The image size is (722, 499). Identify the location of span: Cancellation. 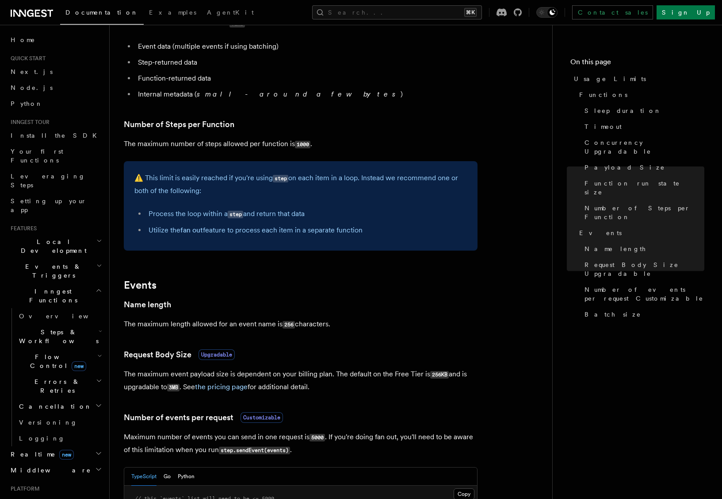
(54, 406).